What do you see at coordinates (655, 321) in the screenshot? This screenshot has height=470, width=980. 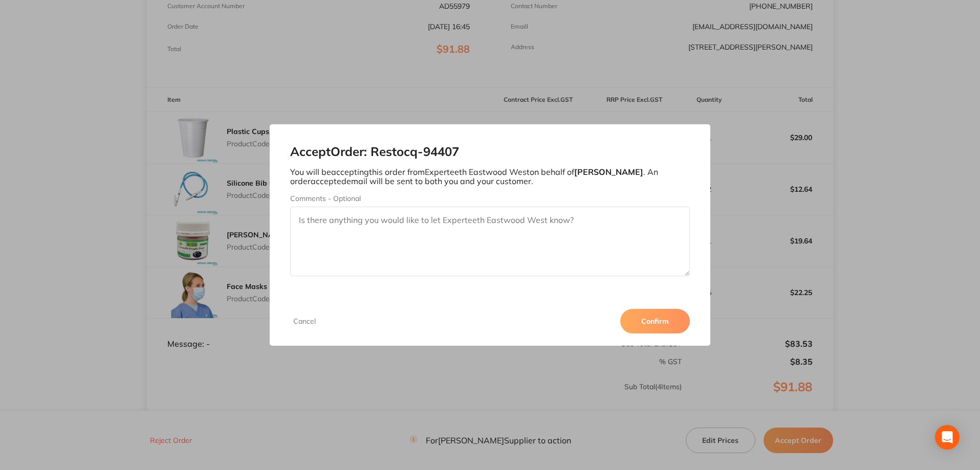 I see `button: Confirm` at bounding box center [655, 321].